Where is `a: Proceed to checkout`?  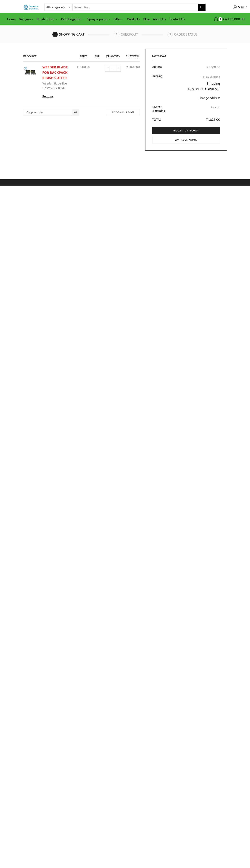
a: Proceed to checkout is located at coordinates (186, 130).